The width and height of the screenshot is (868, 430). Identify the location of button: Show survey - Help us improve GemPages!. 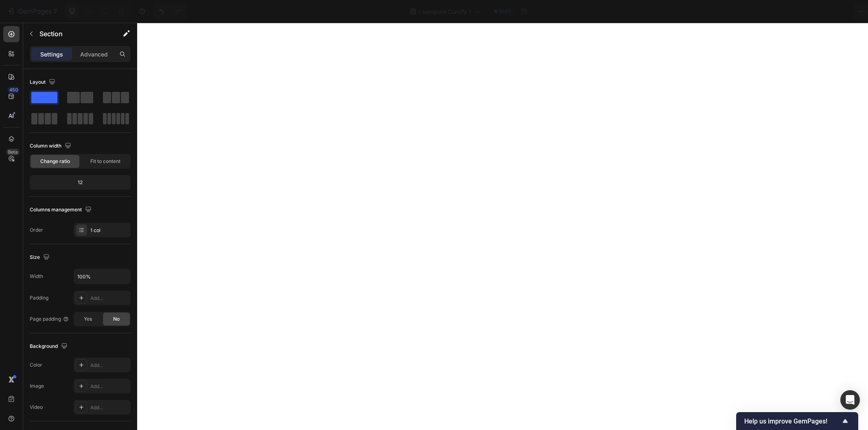
(798, 421).